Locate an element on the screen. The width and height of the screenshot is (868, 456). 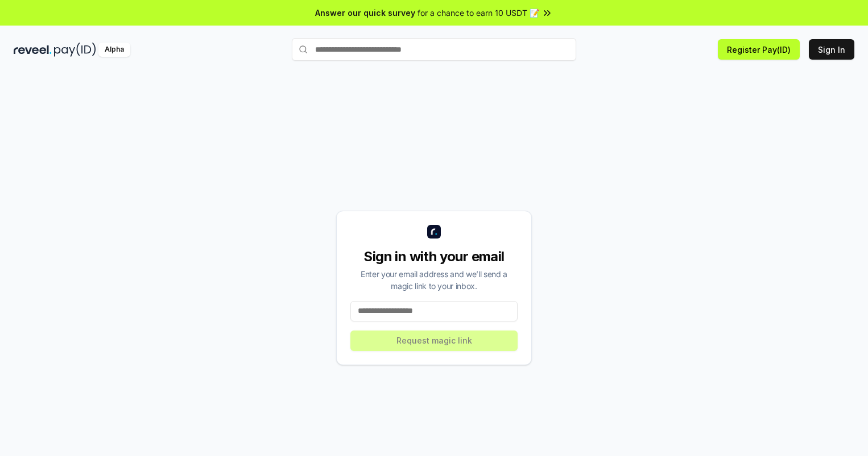
div: Alpha is located at coordinates (114, 50).